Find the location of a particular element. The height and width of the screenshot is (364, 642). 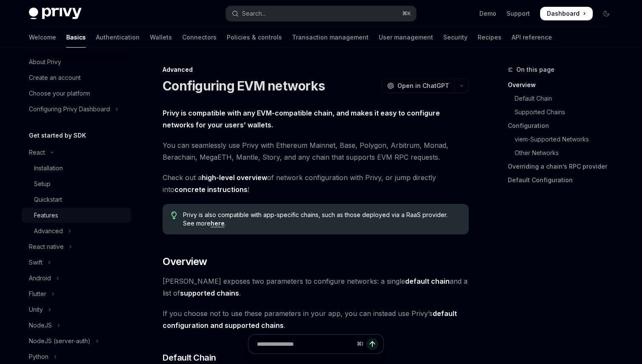

a: Dashboard is located at coordinates (566, 14).